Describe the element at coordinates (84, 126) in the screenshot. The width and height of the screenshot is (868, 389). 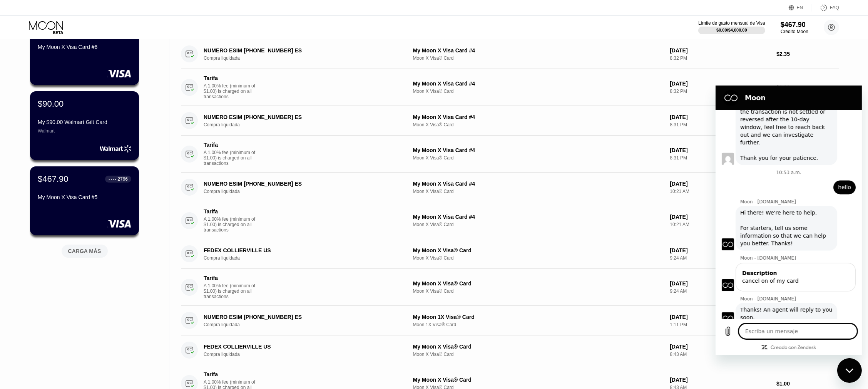
I see `div: $90.00My $90.00 Walmart Gift CardWalmart` at that location.